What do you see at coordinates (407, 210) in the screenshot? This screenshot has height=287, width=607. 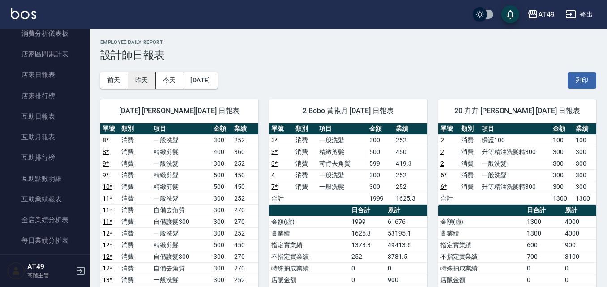 I see `th: 累計` at bounding box center [407, 210].